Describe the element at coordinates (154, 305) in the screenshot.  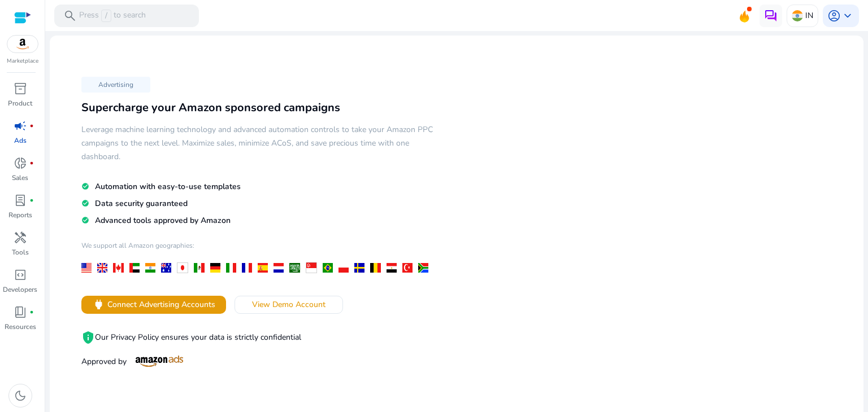
I see `button: powerConnect Advertising Accounts` at that location.